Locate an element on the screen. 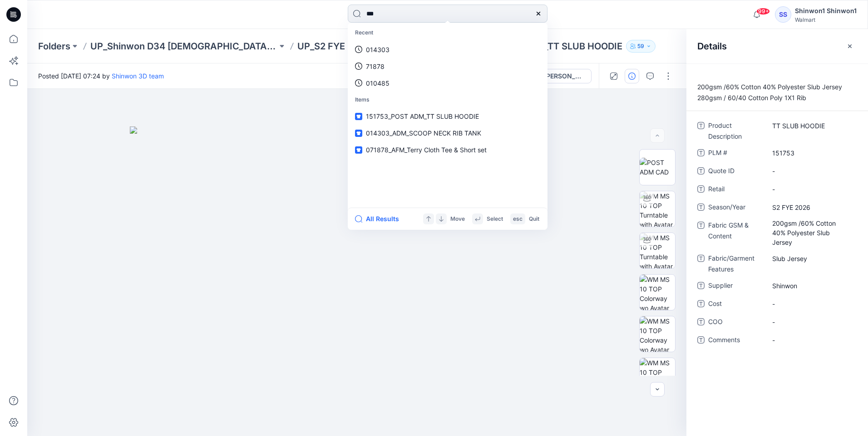  span: Comments is located at coordinates (735, 341).